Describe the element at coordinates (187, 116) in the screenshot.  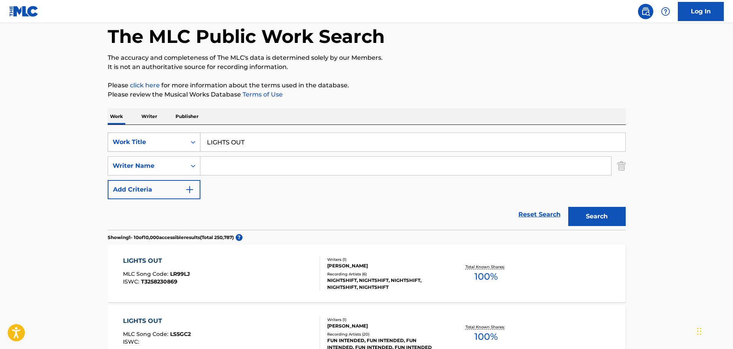
I see `p: Publisher` at that location.